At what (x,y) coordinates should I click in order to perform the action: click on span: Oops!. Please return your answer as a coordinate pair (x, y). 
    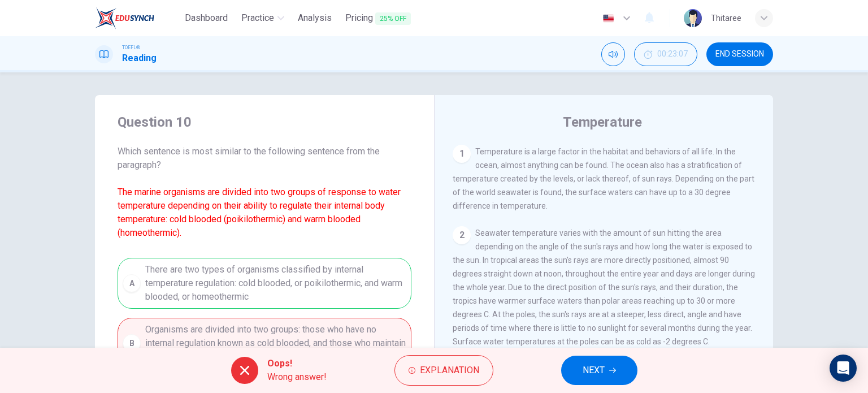
    Looking at the image, I should click on (296, 364).